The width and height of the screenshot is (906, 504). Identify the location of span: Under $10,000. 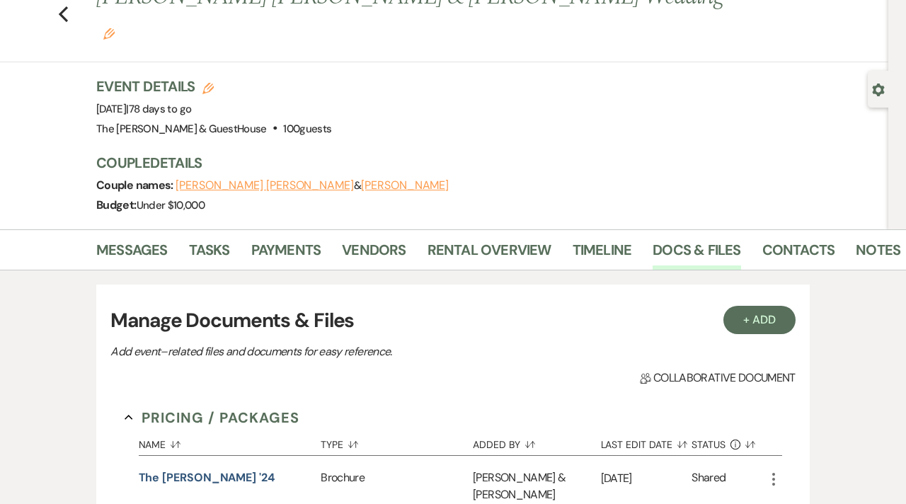
(171, 205).